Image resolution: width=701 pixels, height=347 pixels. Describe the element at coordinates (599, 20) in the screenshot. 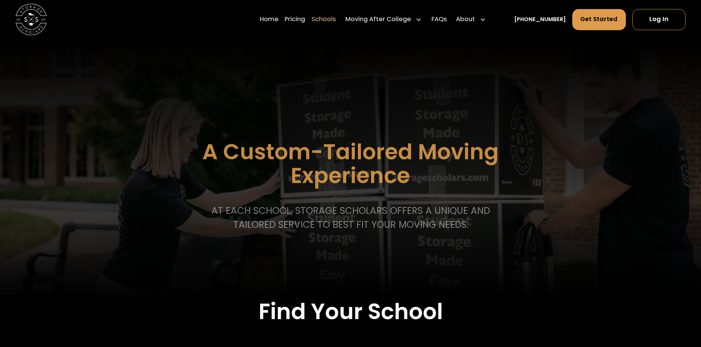

I see `a: Get Started` at that location.